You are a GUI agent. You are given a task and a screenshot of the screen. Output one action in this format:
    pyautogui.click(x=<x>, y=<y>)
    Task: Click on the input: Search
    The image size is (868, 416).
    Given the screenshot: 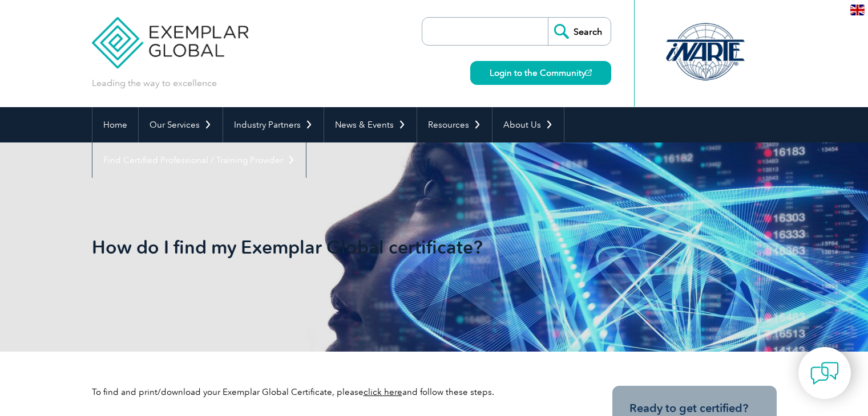 What is the action you would take?
    pyautogui.click(x=579, y=32)
    